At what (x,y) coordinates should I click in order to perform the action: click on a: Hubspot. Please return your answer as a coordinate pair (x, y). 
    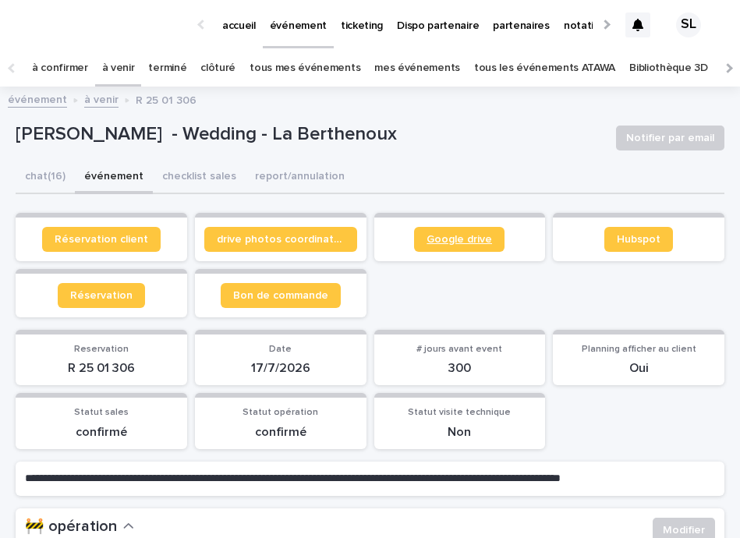
    Looking at the image, I should click on (639, 239).